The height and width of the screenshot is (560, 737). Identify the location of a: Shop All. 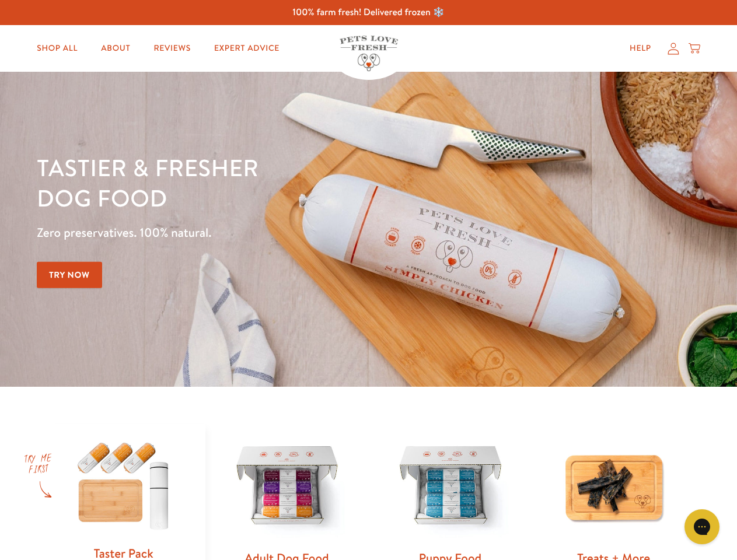
(57, 49).